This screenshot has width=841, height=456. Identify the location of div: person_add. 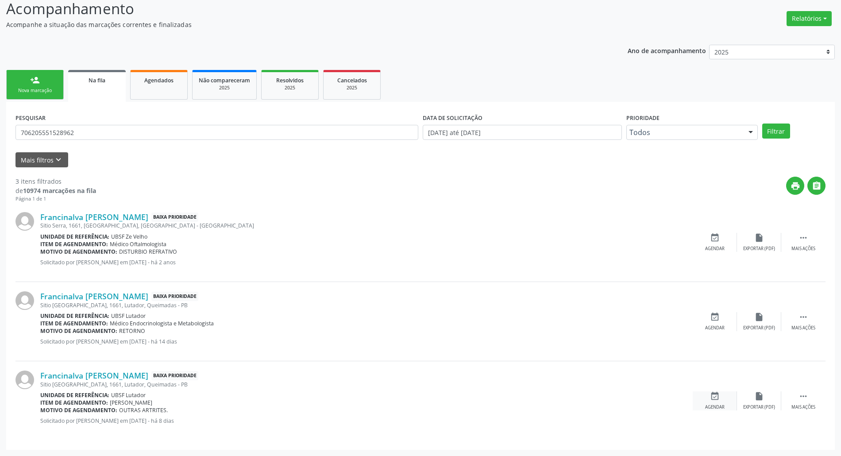
(35, 80).